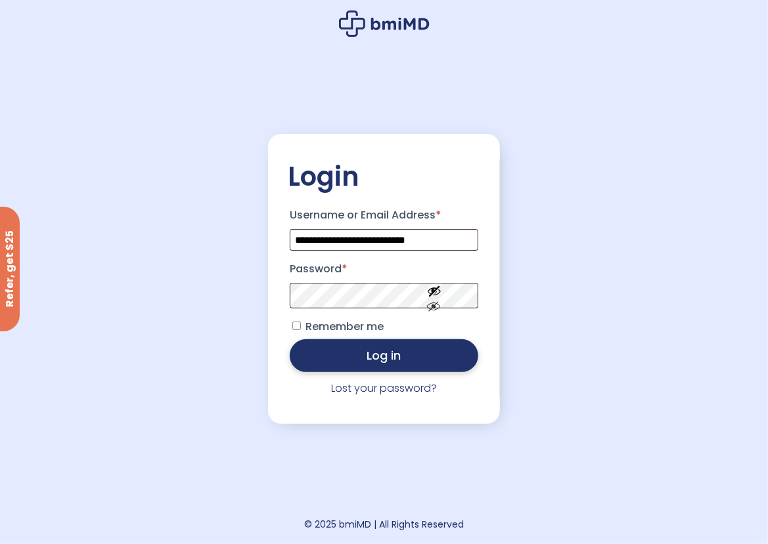 The width and height of the screenshot is (768, 544). Describe the element at coordinates (384, 269) in the screenshot. I see `label: Password` at that location.